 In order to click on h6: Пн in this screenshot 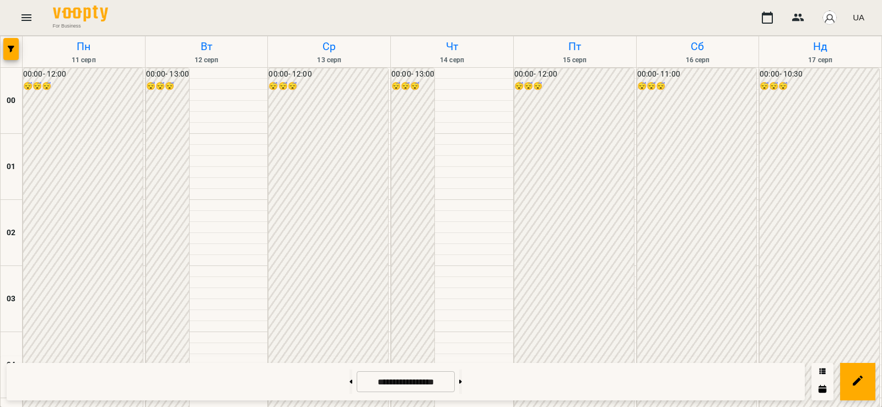, I will do `click(84, 46)`.